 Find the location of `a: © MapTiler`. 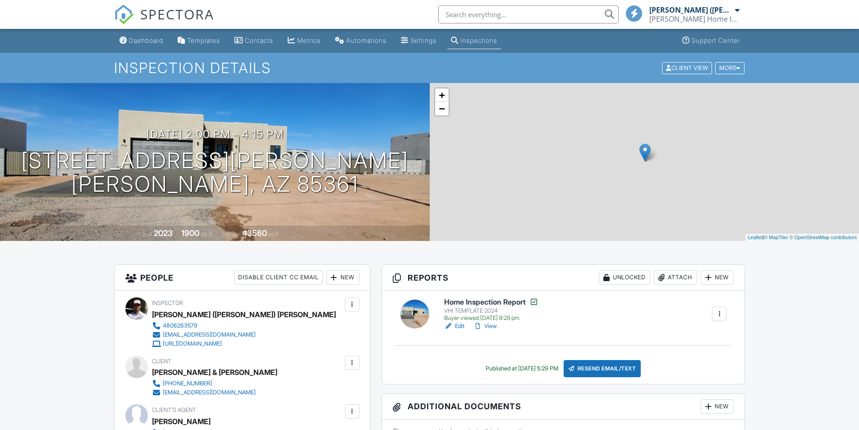

a: © MapTiler is located at coordinates (776, 237).